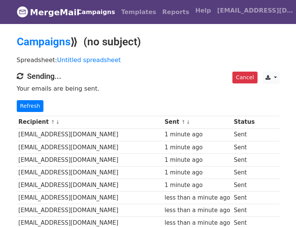 The image size is (296, 227). What do you see at coordinates (148, 76) in the screenshot?
I see `h4: Sending...` at bounding box center [148, 76].